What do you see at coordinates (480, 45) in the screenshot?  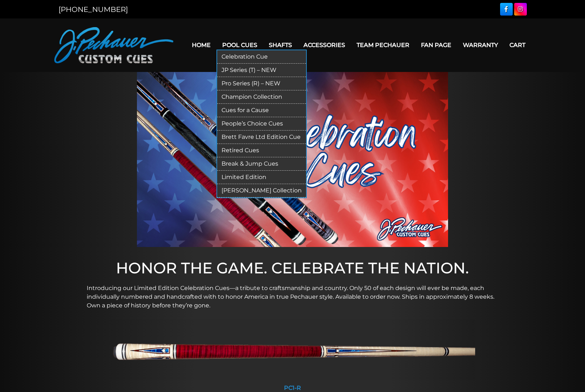 I see `a: Warranty` at bounding box center [480, 45].